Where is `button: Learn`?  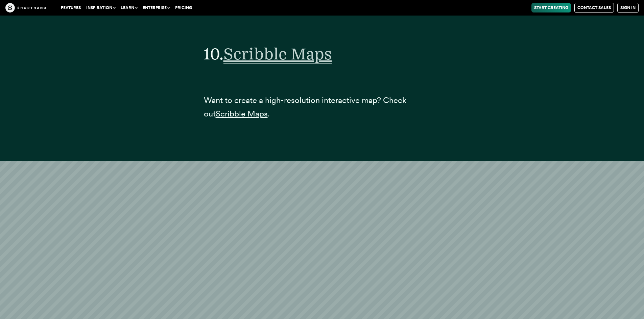 button: Learn is located at coordinates (129, 8).